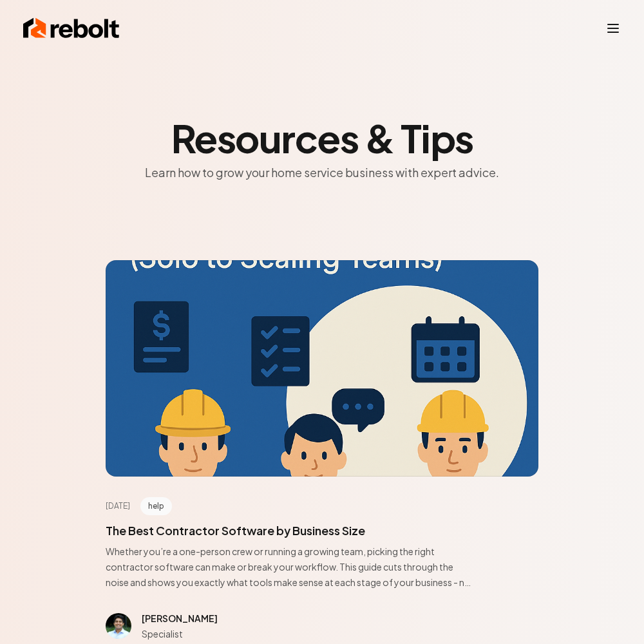  Describe the element at coordinates (71, 28) in the screenshot. I see `img: Rebolt Logo` at that location.